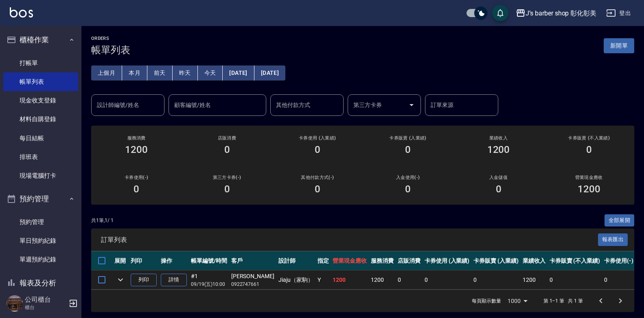 Image resolution: width=644 pixels, height=318 pixels. Describe the element at coordinates (534, 261) in the screenshot. I see `th: 業績收入` at that location.